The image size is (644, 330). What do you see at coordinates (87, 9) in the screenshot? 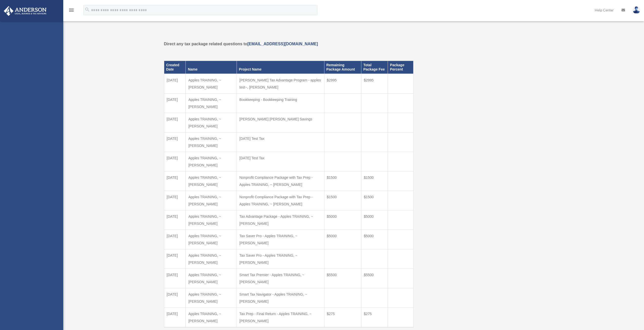
I see `i: search` at bounding box center [87, 9].